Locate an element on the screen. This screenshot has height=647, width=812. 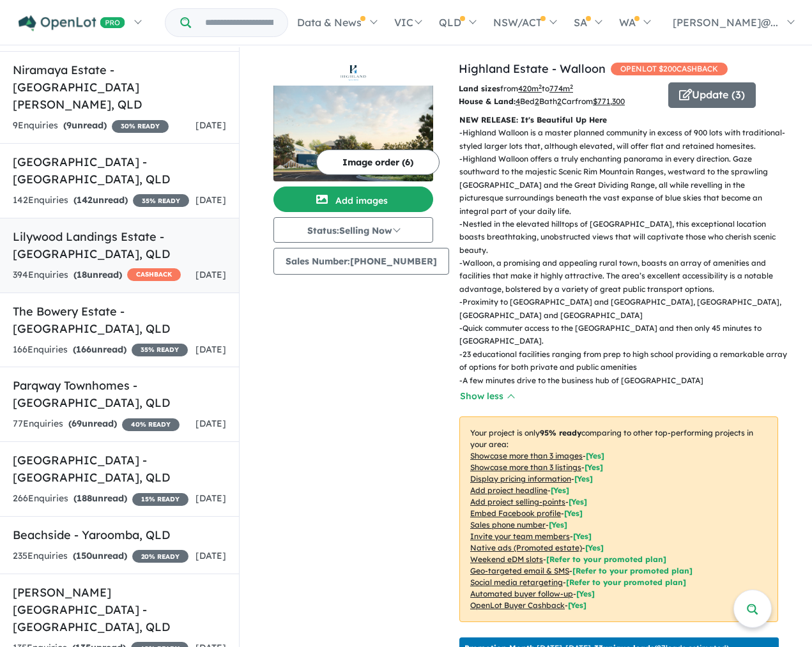
button: Add images is located at coordinates (353, 199).